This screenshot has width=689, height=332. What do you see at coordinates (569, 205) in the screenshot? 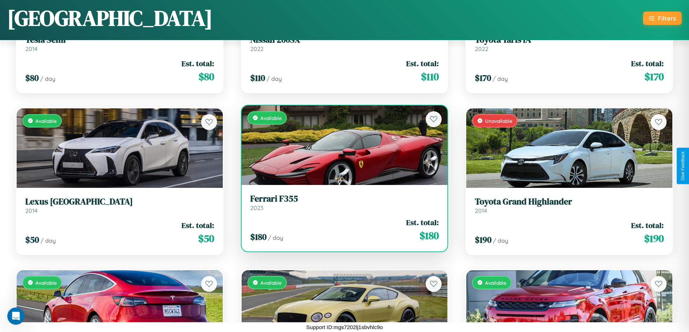
I see `a: Toyota Grand Highlander2014` at bounding box center [569, 205].